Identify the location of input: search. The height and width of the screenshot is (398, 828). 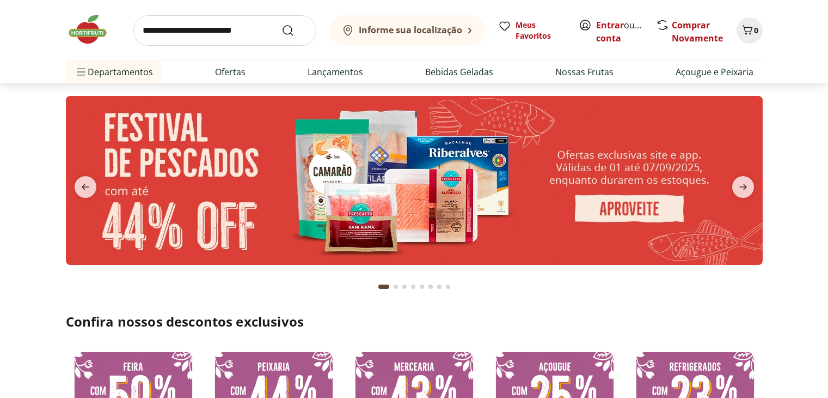
(225, 31).